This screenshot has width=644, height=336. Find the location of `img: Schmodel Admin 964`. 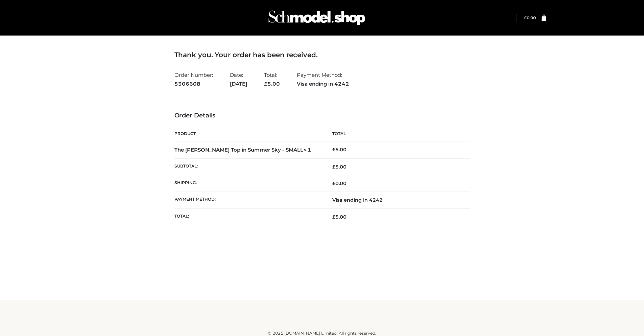

img: Schmodel Admin 964 is located at coordinates (317, 18).